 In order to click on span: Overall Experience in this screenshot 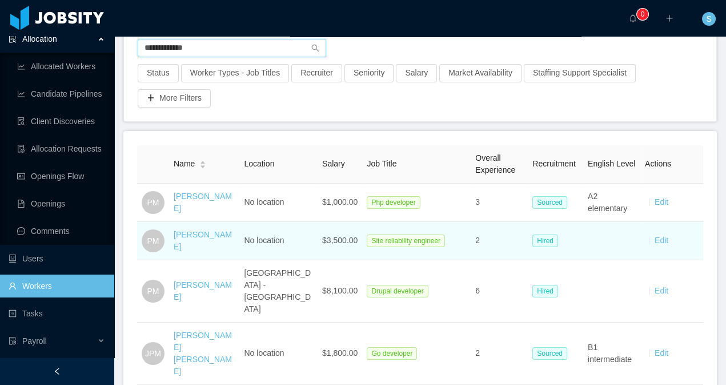, I will do `click(495, 163)`.